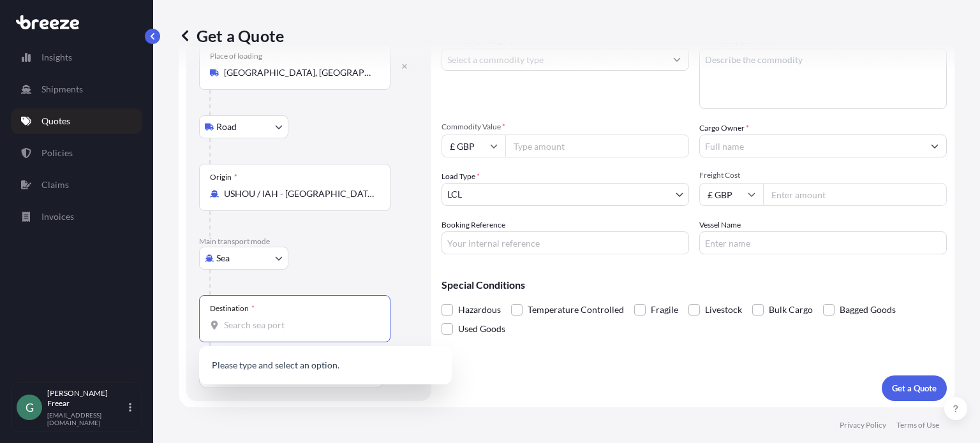 Image resolution: width=980 pixels, height=443 pixels. What do you see at coordinates (576, 310) in the screenshot?
I see `span: Temperature Controlled` at bounding box center [576, 310].